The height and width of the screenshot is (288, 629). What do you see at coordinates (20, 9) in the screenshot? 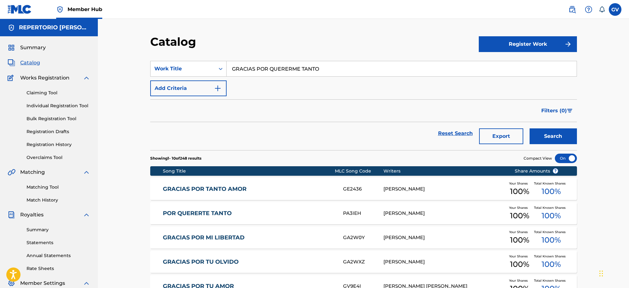
I see `img: MLC Logo` at bounding box center [20, 9].